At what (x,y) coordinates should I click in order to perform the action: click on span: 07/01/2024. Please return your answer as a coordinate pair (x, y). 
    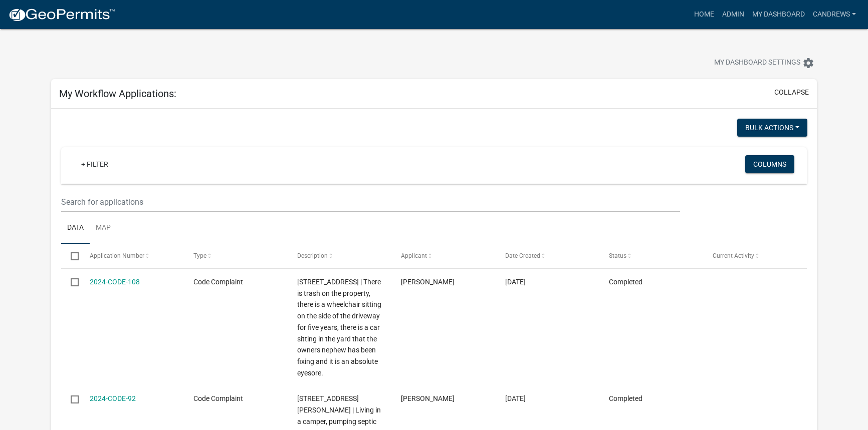
    Looking at the image, I should click on (515, 398).